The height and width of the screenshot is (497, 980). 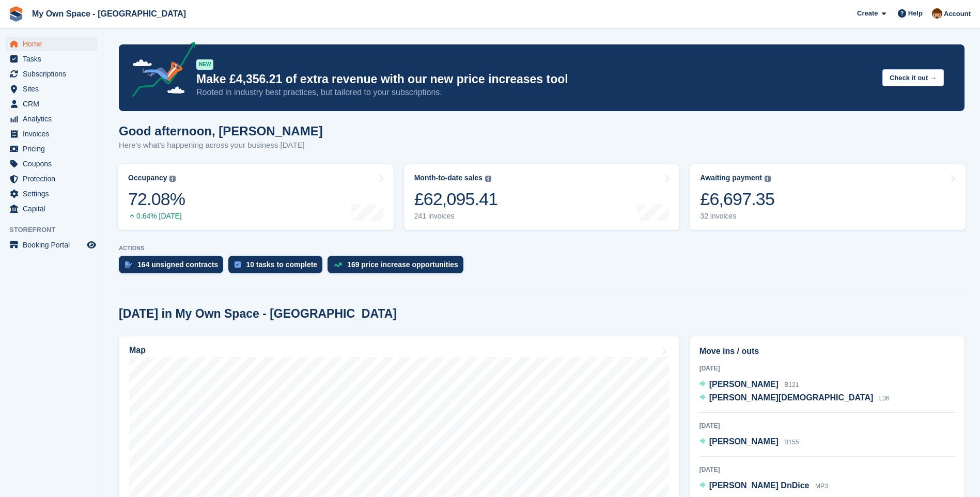 What do you see at coordinates (54, 133) in the screenshot?
I see `span: Invoices` at bounding box center [54, 133].